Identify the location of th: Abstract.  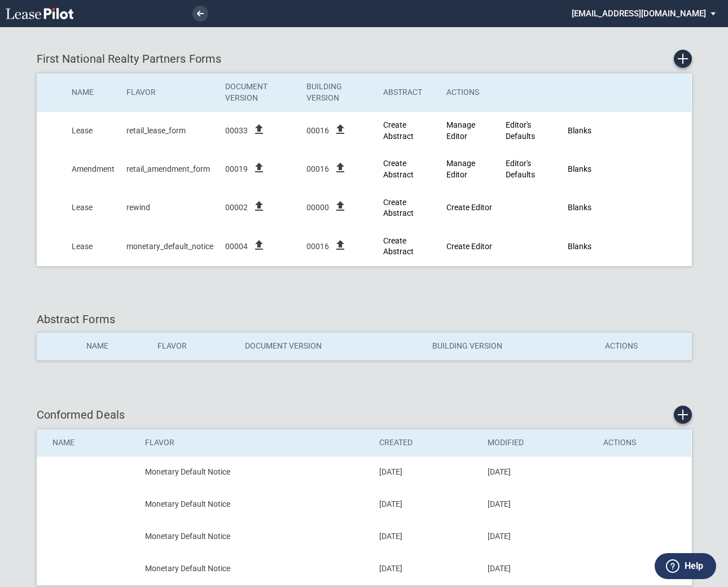
(407, 93).